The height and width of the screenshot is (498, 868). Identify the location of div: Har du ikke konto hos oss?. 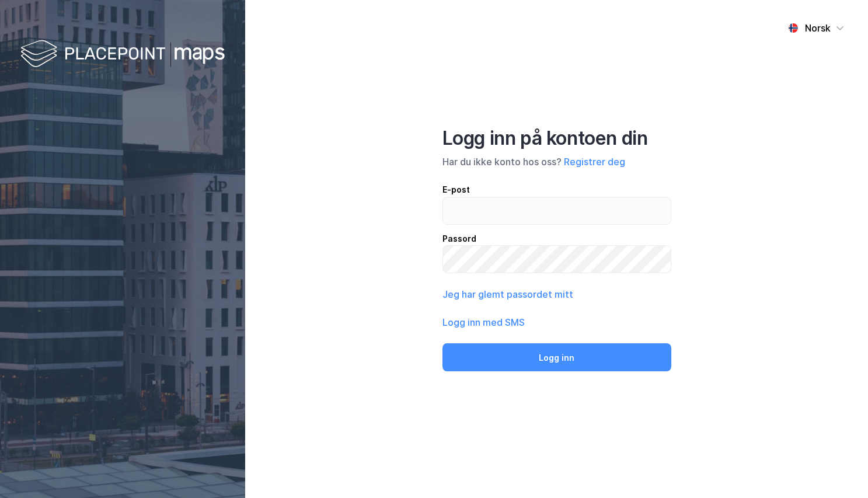
(557, 161).